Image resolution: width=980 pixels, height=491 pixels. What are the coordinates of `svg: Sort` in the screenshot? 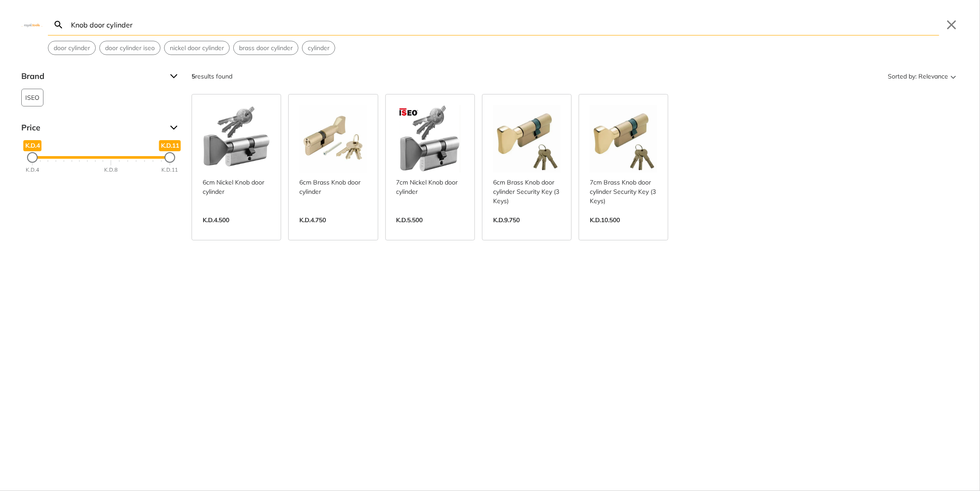 It's located at (953, 77).